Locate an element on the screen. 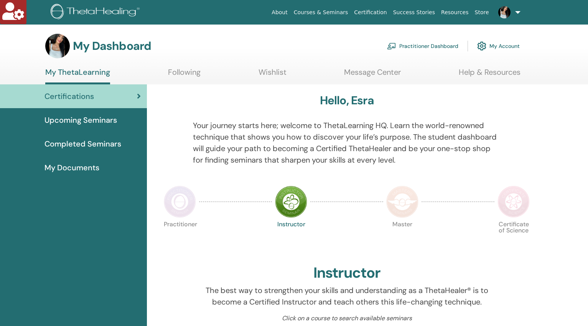 This screenshot has height=326, width=588. a: Success Stories is located at coordinates (414, 12).